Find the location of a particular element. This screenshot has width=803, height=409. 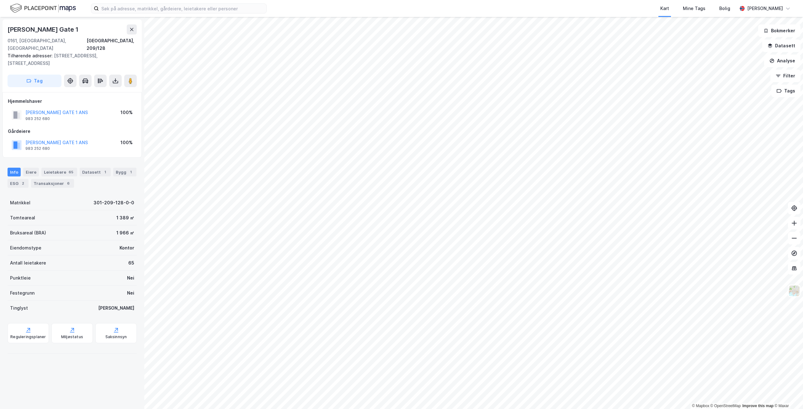

span: Tilhørende adresser: is located at coordinates (31, 55).